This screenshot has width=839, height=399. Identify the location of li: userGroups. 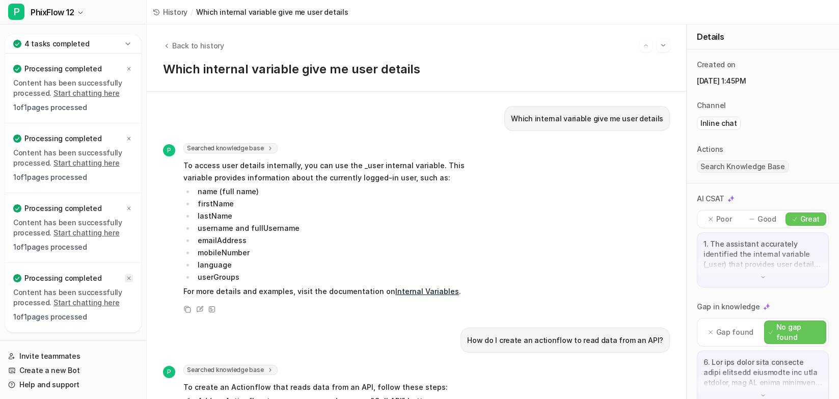
(338, 277).